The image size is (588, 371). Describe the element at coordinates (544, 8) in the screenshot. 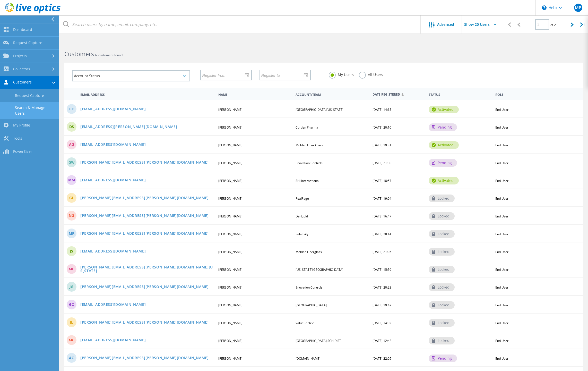

I see `svg: \n` at that location.